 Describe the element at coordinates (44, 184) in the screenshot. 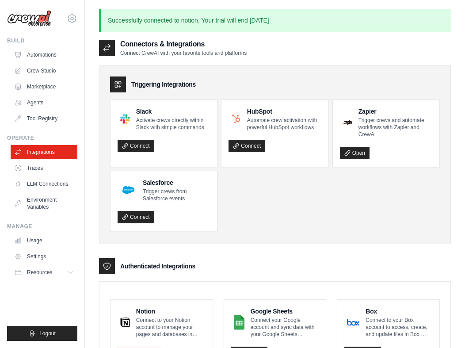

I see `a: LLM Connections` at that location.